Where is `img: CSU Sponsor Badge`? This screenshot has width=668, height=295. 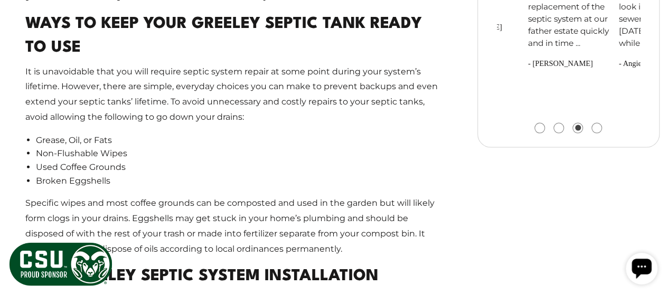
img: CSU Sponsor Badge is located at coordinates (61, 264).